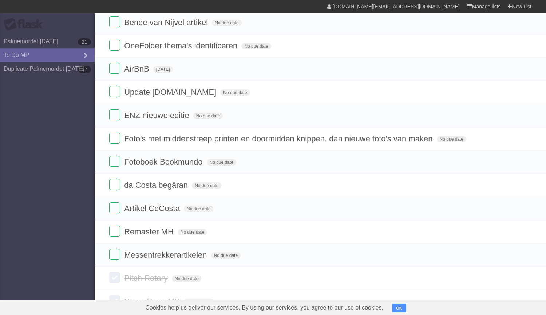 The width and height of the screenshot is (546, 315). What do you see at coordinates (167, 22) in the screenshot?
I see `span: Bende van Nijvel artikel` at bounding box center [167, 22].